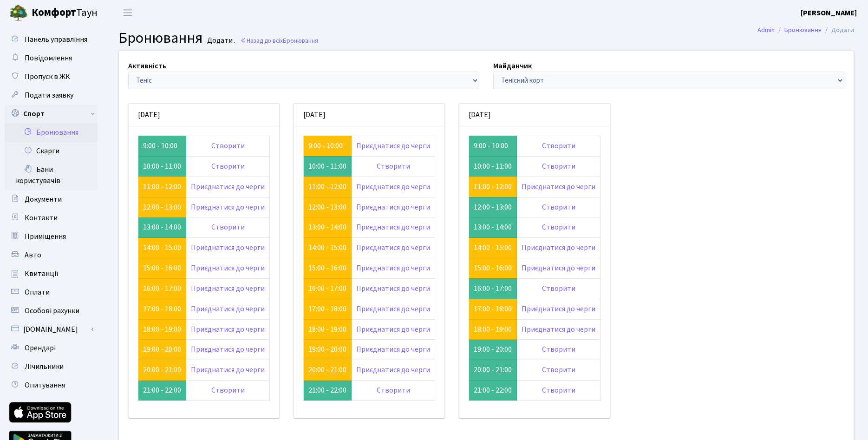 This screenshot has height=440, width=868. Describe the element at coordinates (838, 30) in the screenshot. I see `li: Додати` at that location.